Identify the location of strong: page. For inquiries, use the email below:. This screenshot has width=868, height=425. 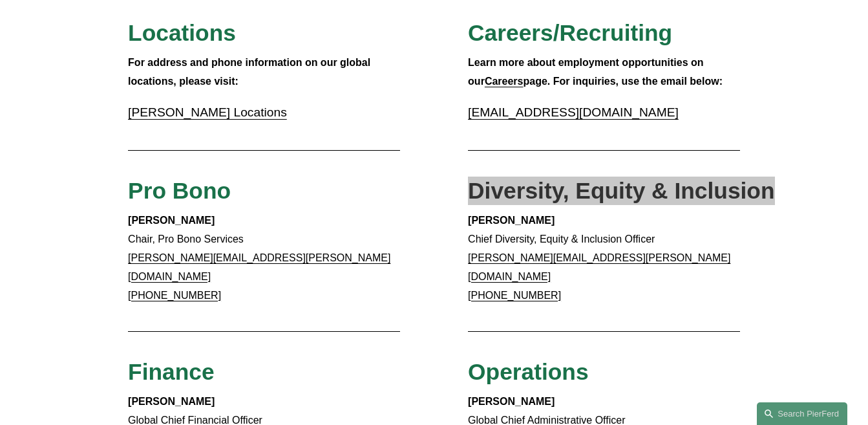
(623, 81).